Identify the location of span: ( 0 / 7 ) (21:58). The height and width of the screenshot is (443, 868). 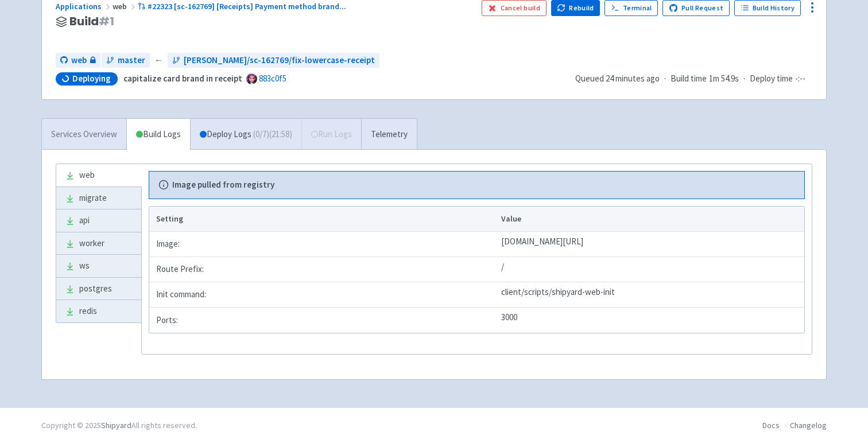
(273, 134).